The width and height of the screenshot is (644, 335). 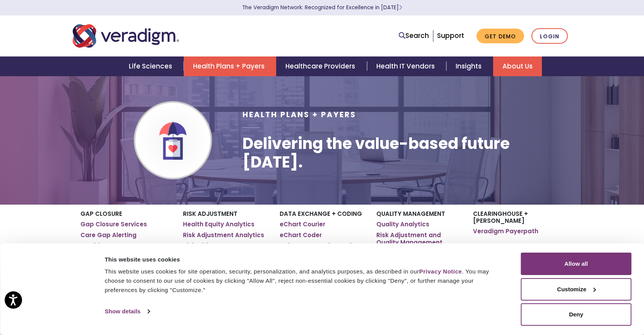 I want to click on a: eChart Coder, so click(x=301, y=235).